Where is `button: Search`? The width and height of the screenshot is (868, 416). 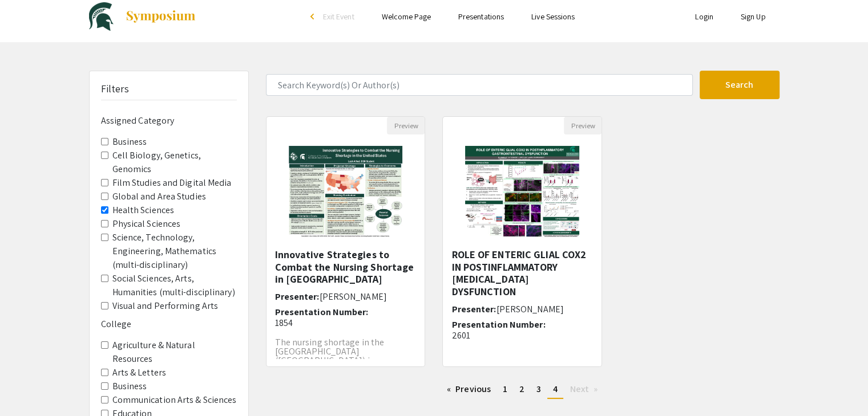 button: Search is located at coordinates (739, 85).